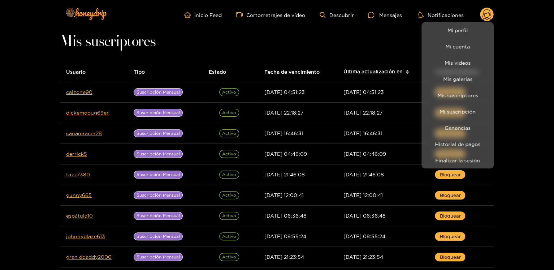 This screenshot has width=554, height=270. I want to click on font: Mis galerías, so click(457, 79).